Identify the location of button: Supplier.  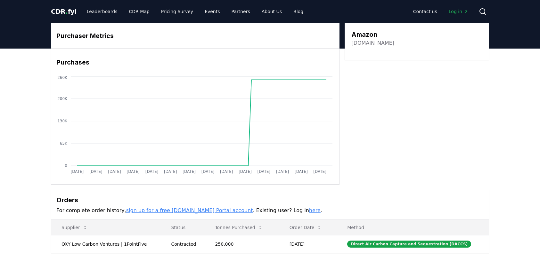
(75, 228).